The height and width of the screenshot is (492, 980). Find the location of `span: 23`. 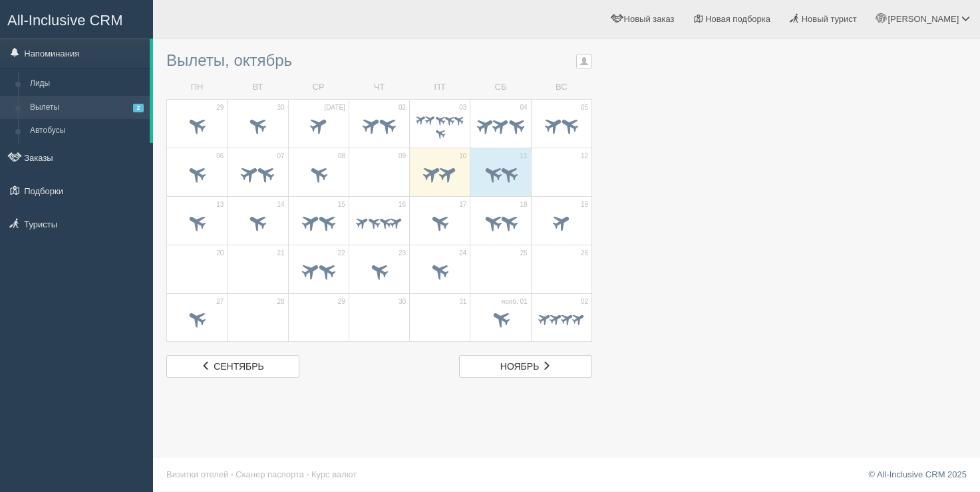

span: 23 is located at coordinates (402, 254).